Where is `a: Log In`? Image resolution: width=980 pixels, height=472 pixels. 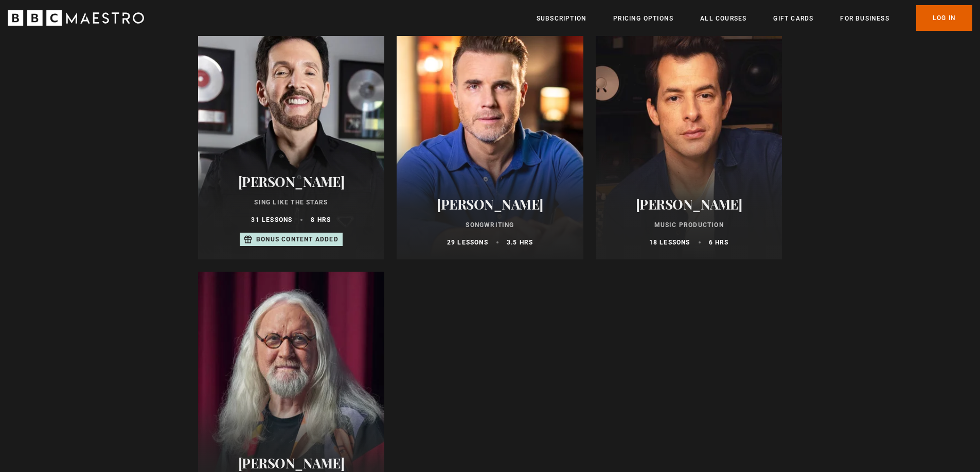 a: Log In is located at coordinates (944, 18).